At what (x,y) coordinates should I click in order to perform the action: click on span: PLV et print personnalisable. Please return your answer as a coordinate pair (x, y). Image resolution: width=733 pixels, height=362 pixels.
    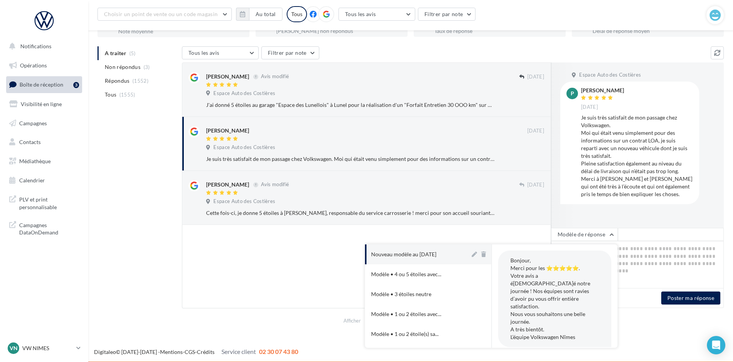
    Looking at the image, I should click on (49, 202).